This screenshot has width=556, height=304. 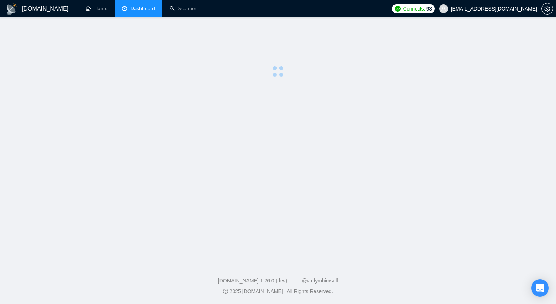 What do you see at coordinates (444, 9) in the screenshot?
I see `span: user` at bounding box center [444, 9].